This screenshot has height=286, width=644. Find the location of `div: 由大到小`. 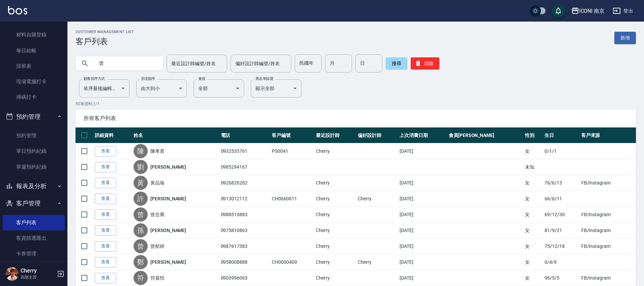

div: 由大到小 is located at coordinates (161, 89).